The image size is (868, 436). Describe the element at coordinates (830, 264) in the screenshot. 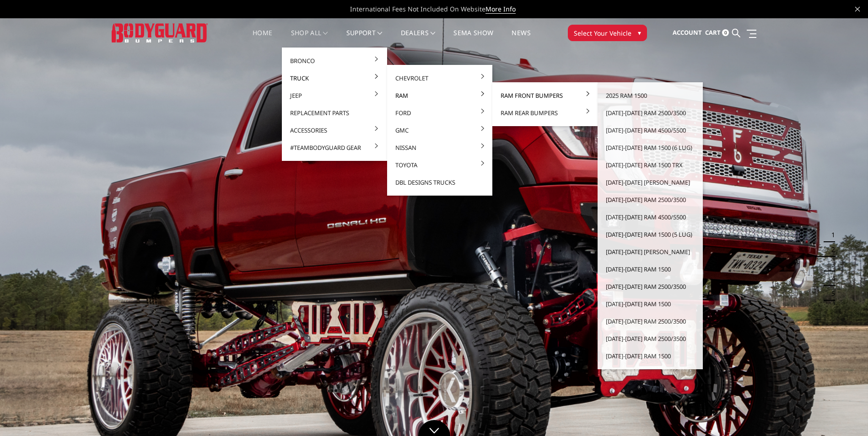

I see `button: 3 of 5` at that location.